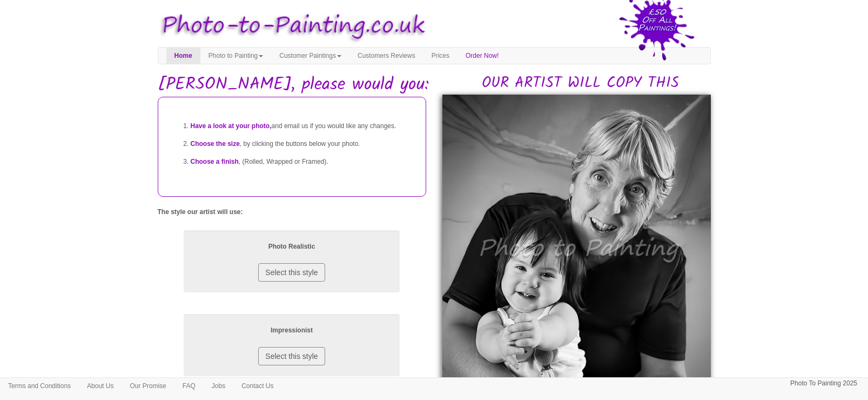 The image size is (868, 400). I want to click on p: Photo To Painting 2025, so click(824, 383).